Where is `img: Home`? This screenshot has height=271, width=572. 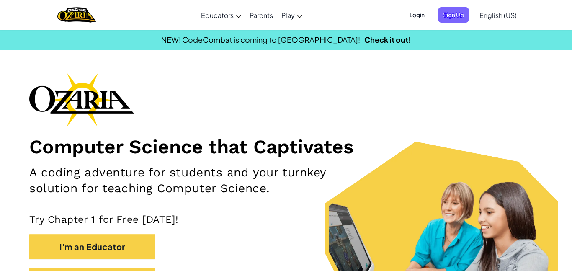 img: Home is located at coordinates (77, 15).